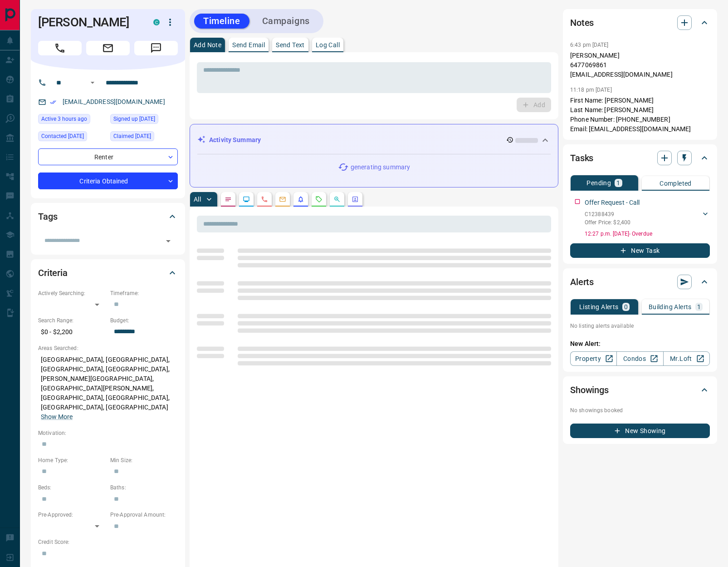 This screenshot has height=567, width=728. I want to click on p: Listing Alerts, so click(598, 307).